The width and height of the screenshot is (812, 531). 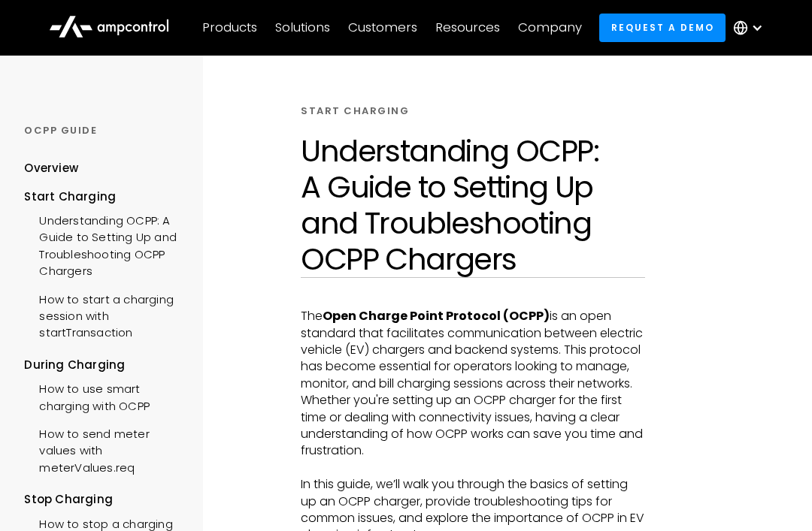 What do you see at coordinates (662, 27) in the screenshot?
I see `a: Request a demo` at bounding box center [662, 27].